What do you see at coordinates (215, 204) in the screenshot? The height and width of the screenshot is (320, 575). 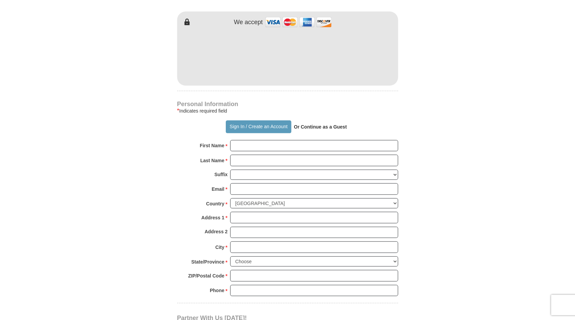 I see `strong: Country` at bounding box center [215, 204].